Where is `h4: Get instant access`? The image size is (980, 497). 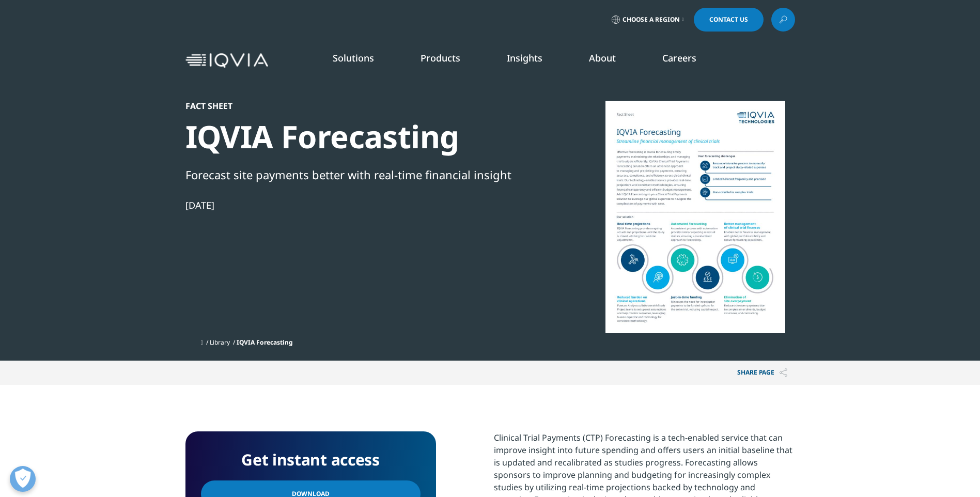 h4: Get instant access is located at coordinates (311, 459).